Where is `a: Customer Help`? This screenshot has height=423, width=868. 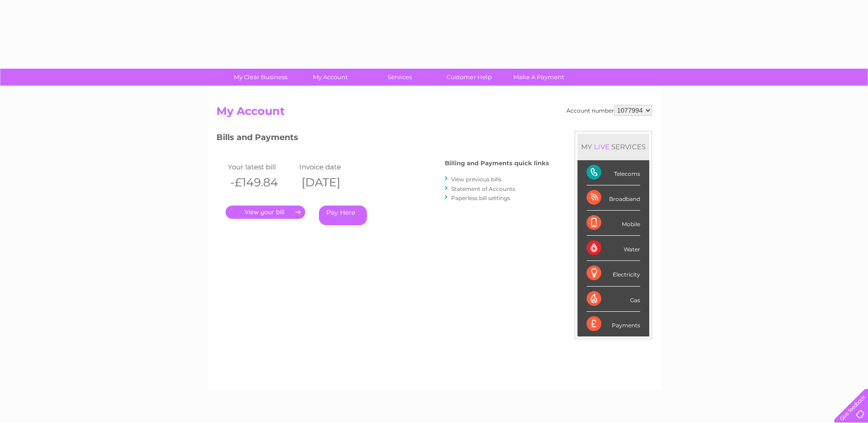 a: Customer Help is located at coordinates (469, 77).